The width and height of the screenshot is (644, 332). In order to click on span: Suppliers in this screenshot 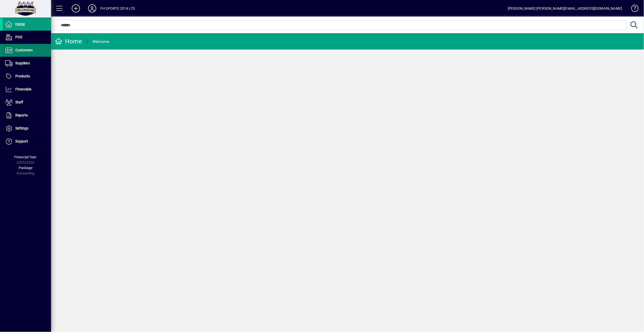, I will do `click(22, 63)`.